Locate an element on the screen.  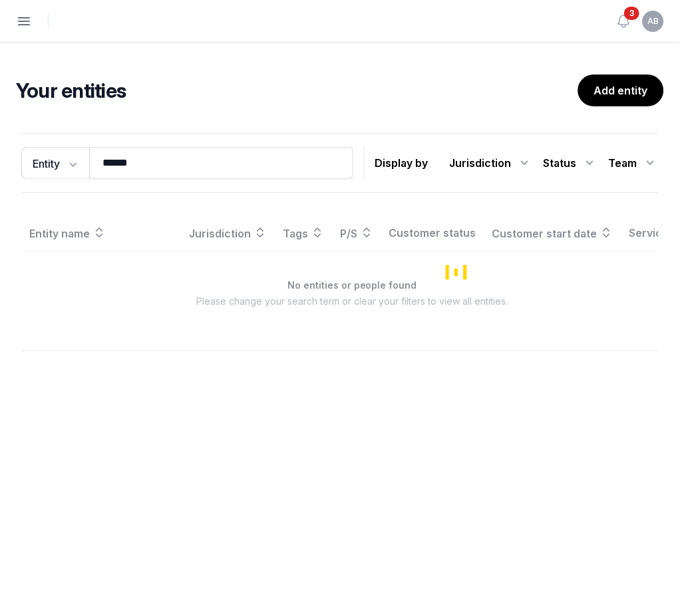
div: Jurisdiction is located at coordinates (491, 163).